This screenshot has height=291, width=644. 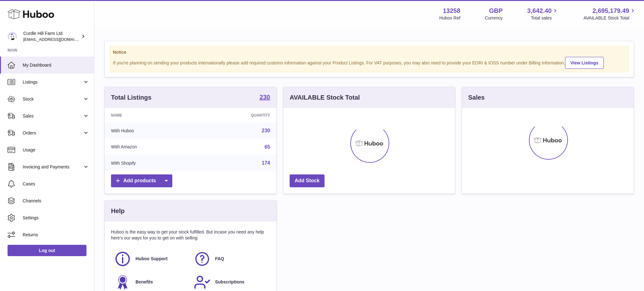 What do you see at coordinates (611, 11) in the screenshot?
I see `span: 2,695,179.49` at bounding box center [611, 11].